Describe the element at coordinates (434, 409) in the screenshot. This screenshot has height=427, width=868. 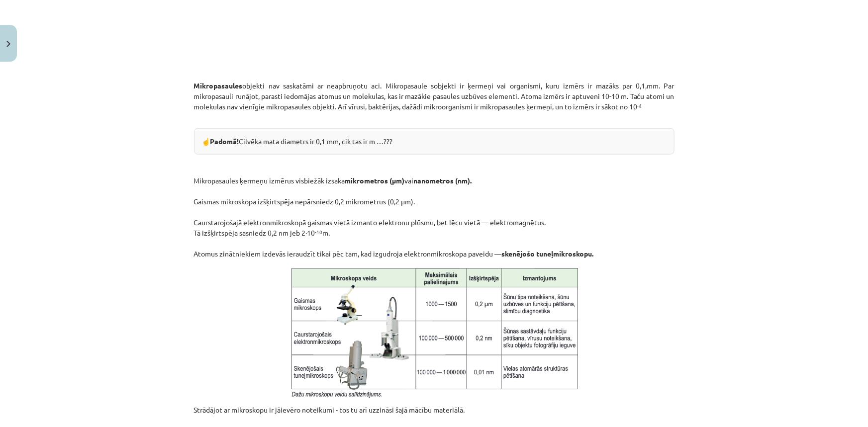
I see `p: Strādājot ar mikroskopu ir jāievēro noteikumi - tos tu arī uzzināsi šajā mācību materiālā.` at that location.